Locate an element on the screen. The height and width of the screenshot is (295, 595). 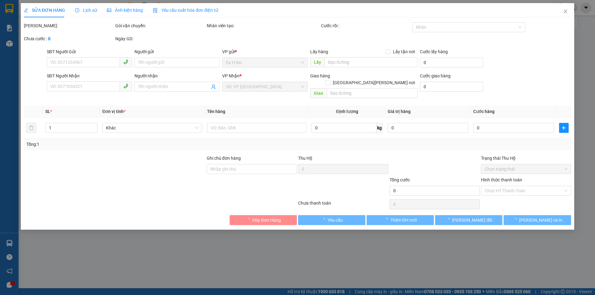
span: close is located at coordinates (566, 11).